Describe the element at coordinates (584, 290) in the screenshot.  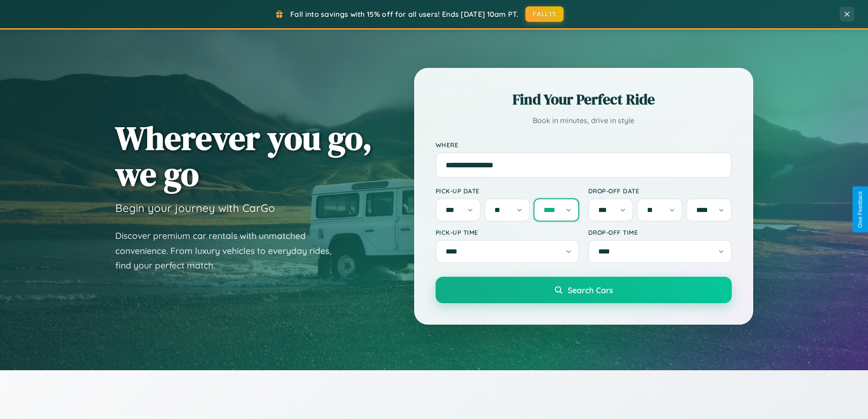
I see `button: Search Cars` at that location.